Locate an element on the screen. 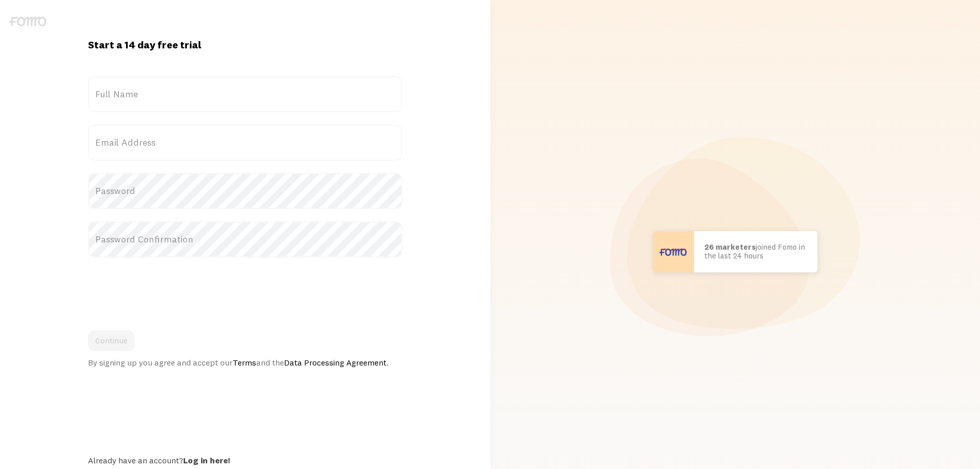 Image resolution: width=980 pixels, height=469 pixels. b: 26 marketers is located at coordinates (730, 247).